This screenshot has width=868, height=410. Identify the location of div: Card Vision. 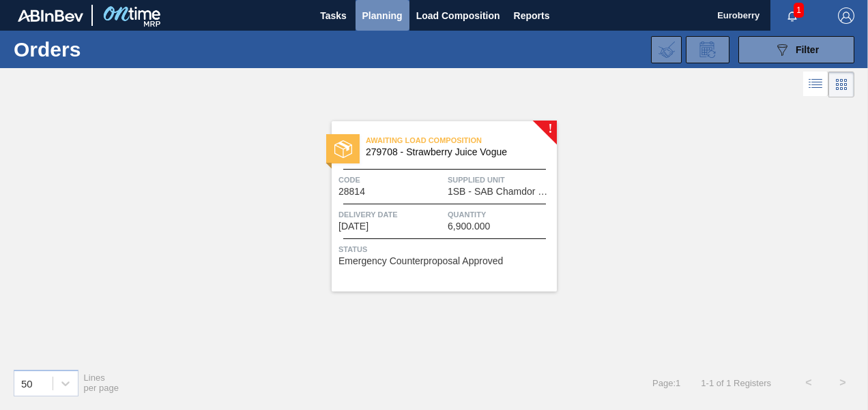
(842, 84).